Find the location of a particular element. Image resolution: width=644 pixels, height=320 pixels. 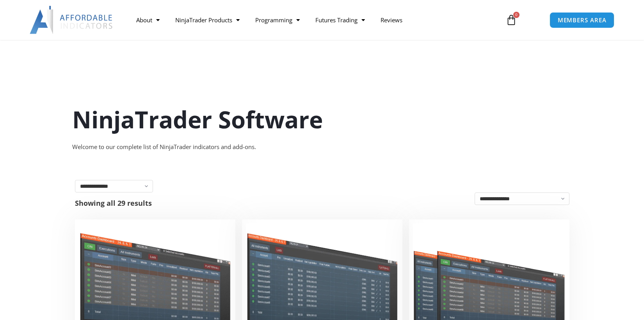

img: LogoAI | Affordable Indicators – NinjaTrader is located at coordinates (72, 20).